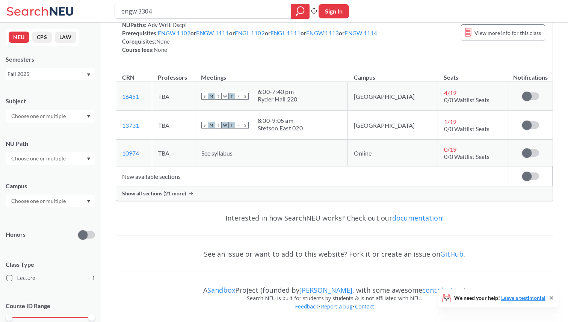 This screenshot has width=568, height=322. What do you see at coordinates (334, 254) in the screenshot?
I see `div: See an issue or want to add to this website? Fork it or create an issue on .` at bounding box center [334, 254].